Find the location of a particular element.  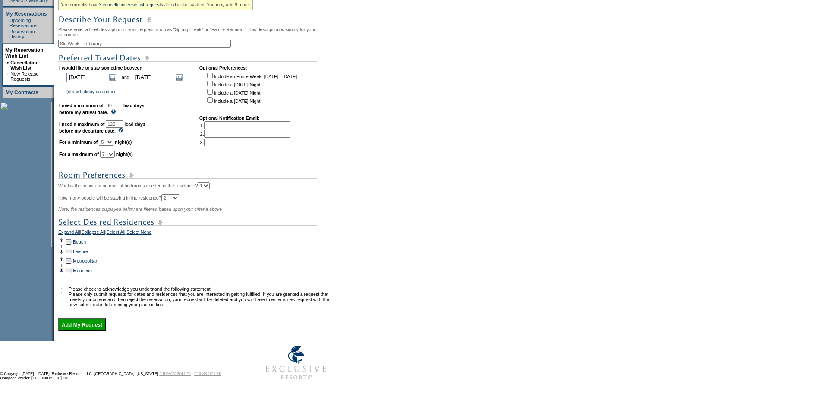

a: Upcoming Reservations is located at coordinates (23, 23).